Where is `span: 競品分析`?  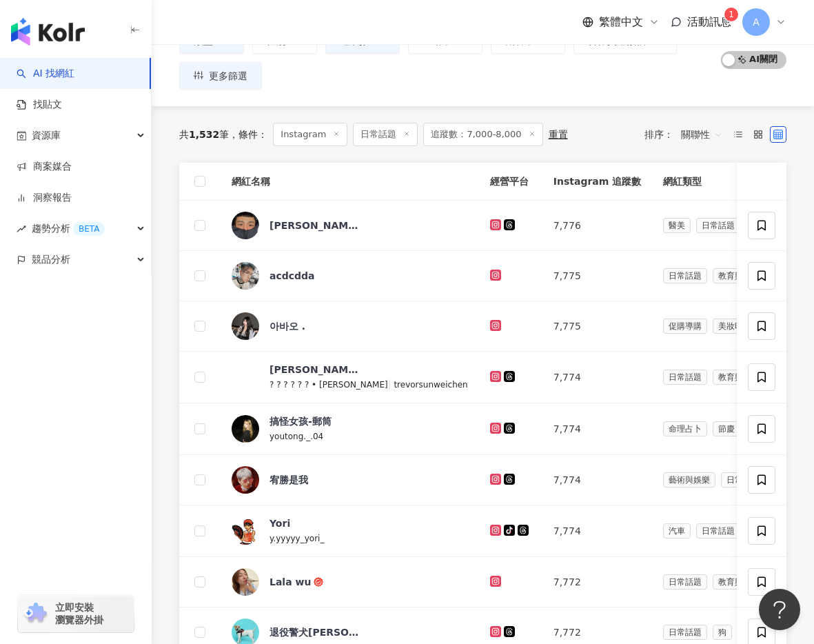 span: 競品分析 is located at coordinates (51, 260).